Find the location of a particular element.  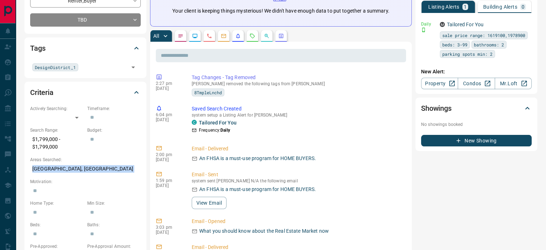

div: condos.ca is located at coordinates (194, 122).